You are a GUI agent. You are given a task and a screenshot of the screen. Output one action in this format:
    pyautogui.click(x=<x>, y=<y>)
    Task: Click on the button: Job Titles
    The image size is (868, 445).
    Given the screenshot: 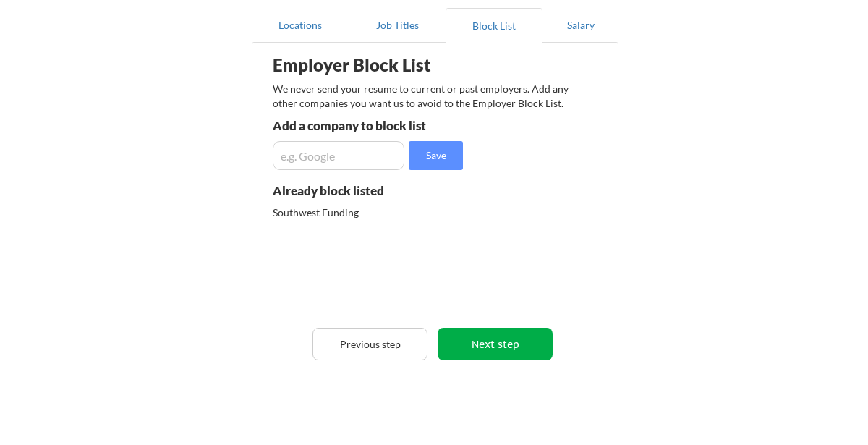 What is the action you would take?
    pyautogui.click(x=397, y=26)
    